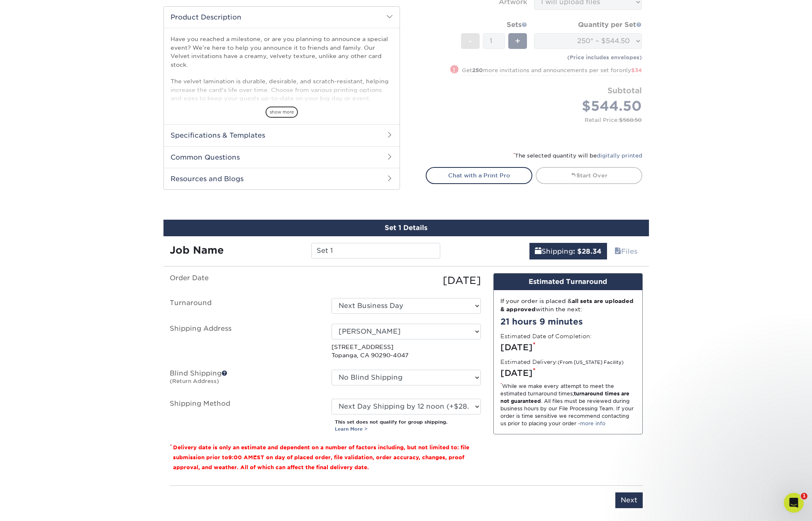  I want to click on div: Estimated Turnaround, so click(568, 282).